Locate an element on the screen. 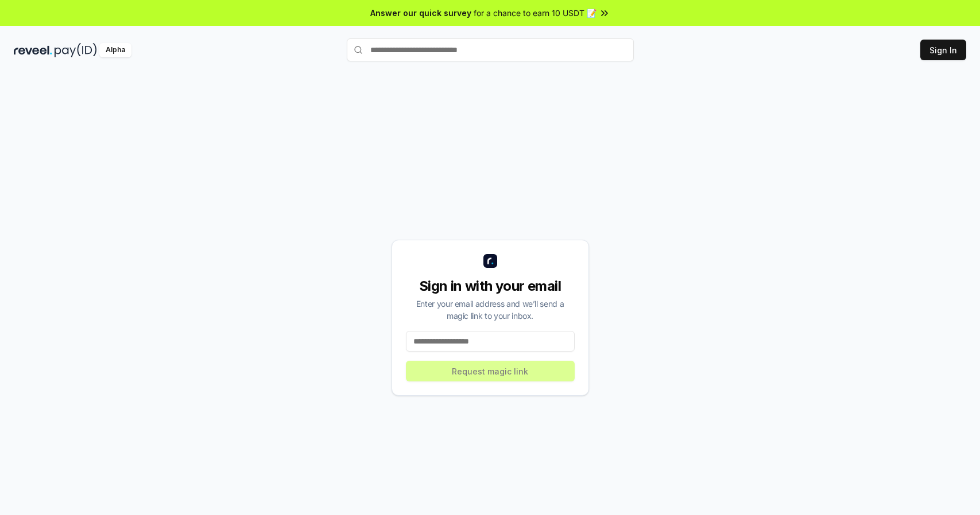 The width and height of the screenshot is (980, 515). span: Answer our quick survey is located at coordinates (420, 12).